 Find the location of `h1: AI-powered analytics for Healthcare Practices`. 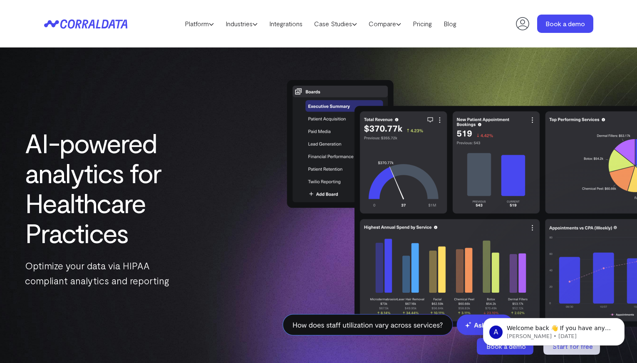

h1: AI-powered analytics for Healthcare Practices is located at coordinates (114, 188).